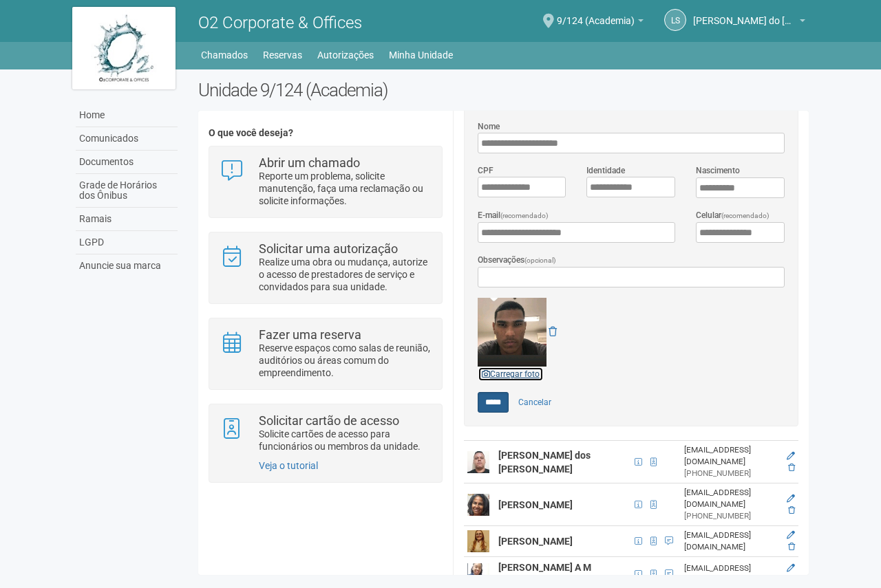 Image resolution: width=881 pixels, height=588 pixels. Describe the element at coordinates (325, 434) in the screenshot. I see `a: Solicitar cartão de acesso Solicite cartões de acesso para funcionários ou membros da unidade.` at that location.